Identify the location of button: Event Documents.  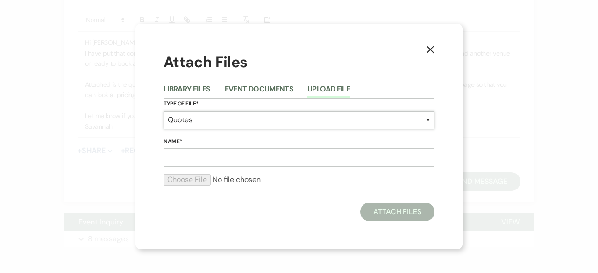
(259, 92).